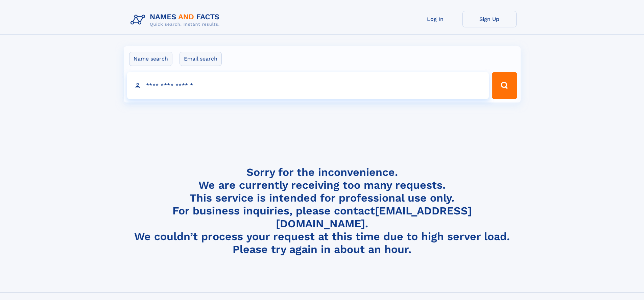 The image size is (644, 300). I want to click on a: Log In, so click(435, 19).